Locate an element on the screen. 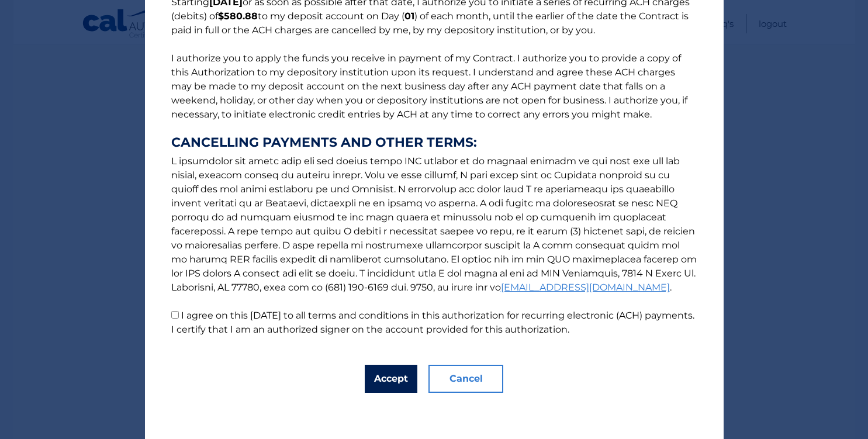 The width and height of the screenshot is (868, 439). strong: CANCELLING PAYMENTS AND OTHER TERMS: is located at coordinates (434, 142).